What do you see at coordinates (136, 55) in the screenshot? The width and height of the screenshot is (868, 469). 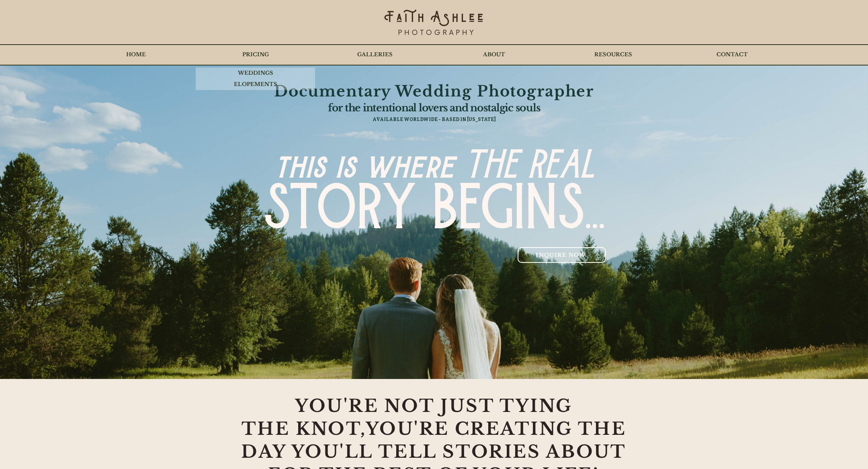 I see `p: HOME` at bounding box center [136, 55].